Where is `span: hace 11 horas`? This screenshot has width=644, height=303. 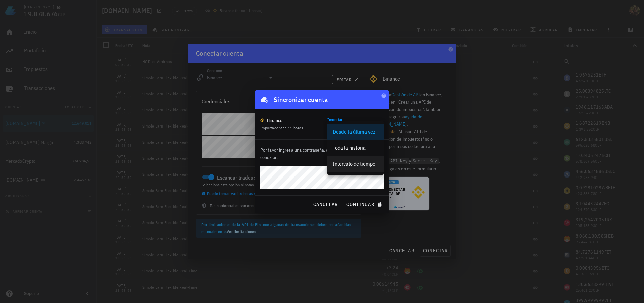
span: hace 11 horas is located at coordinates (290, 127).